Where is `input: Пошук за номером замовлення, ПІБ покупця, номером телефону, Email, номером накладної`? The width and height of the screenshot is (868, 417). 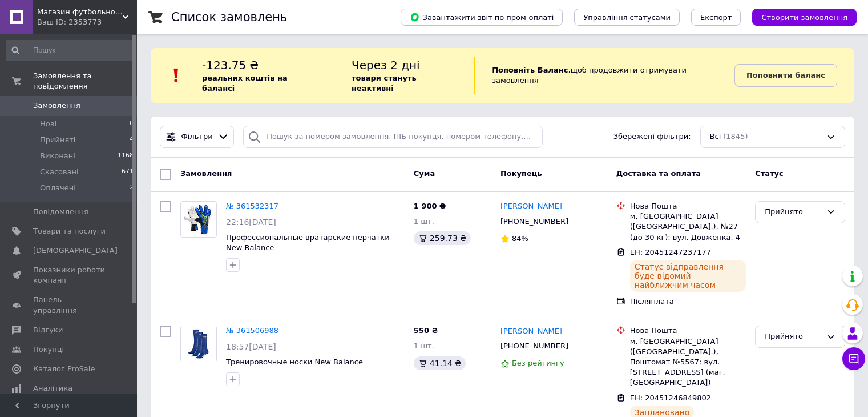 input: Пошук за номером замовлення, ПІБ покупця, номером телефону, Email, номером накладної is located at coordinates (393, 136).